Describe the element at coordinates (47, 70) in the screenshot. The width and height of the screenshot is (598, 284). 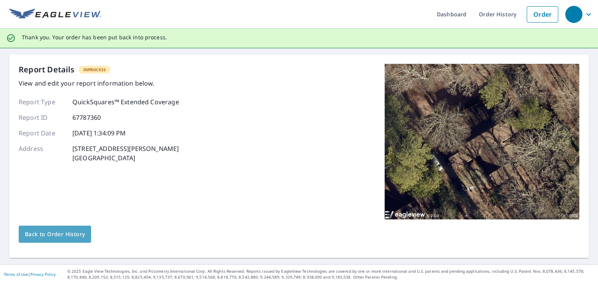
I see `p: Report Details` at that location.